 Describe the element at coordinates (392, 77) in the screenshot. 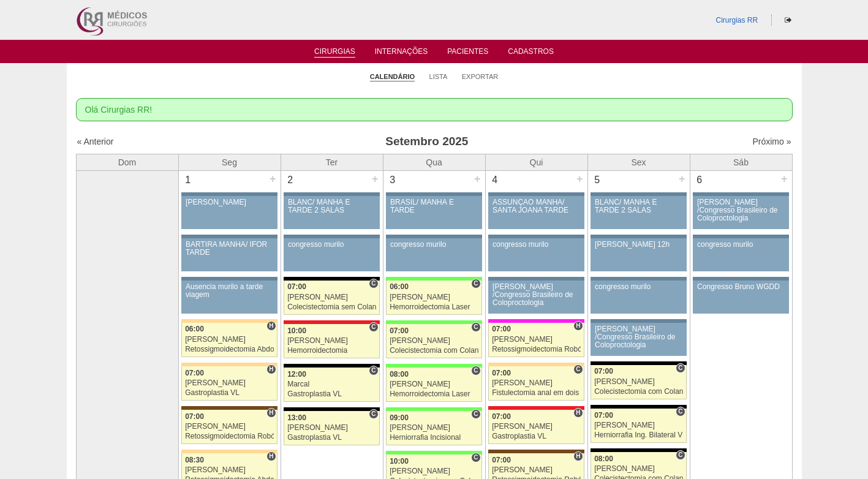

I see `a: Calendário` at that location.